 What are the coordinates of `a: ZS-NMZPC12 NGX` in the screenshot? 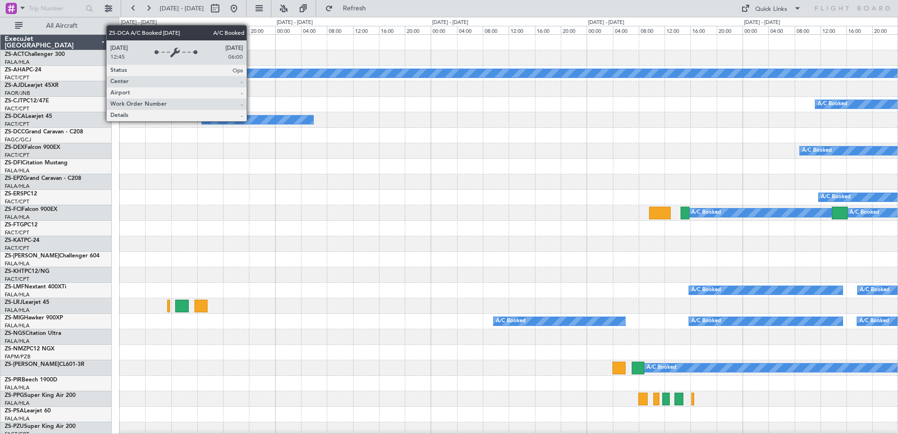 It's located at (30, 349).